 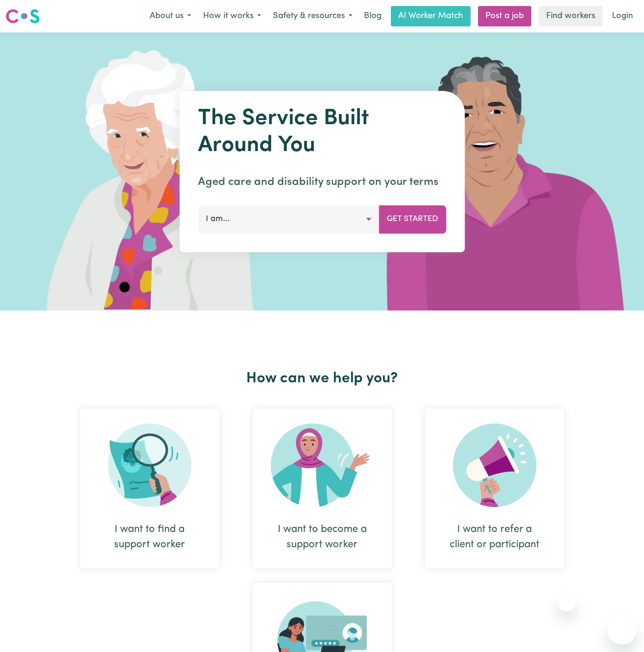 What do you see at coordinates (430, 16) in the screenshot?
I see `a: AI Worker Match` at bounding box center [430, 16].